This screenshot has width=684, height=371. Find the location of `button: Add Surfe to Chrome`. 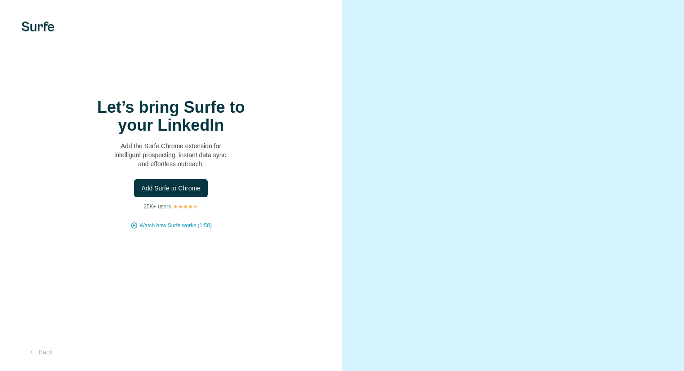

button: Add Surfe to Chrome is located at coordinates (171, 188).